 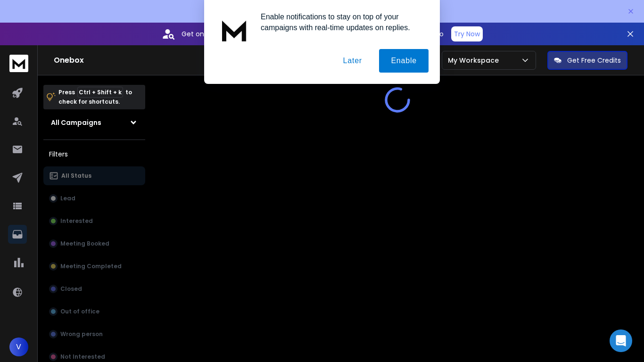 I want to click on button: All Campaigns, so click(x=94, y=122).